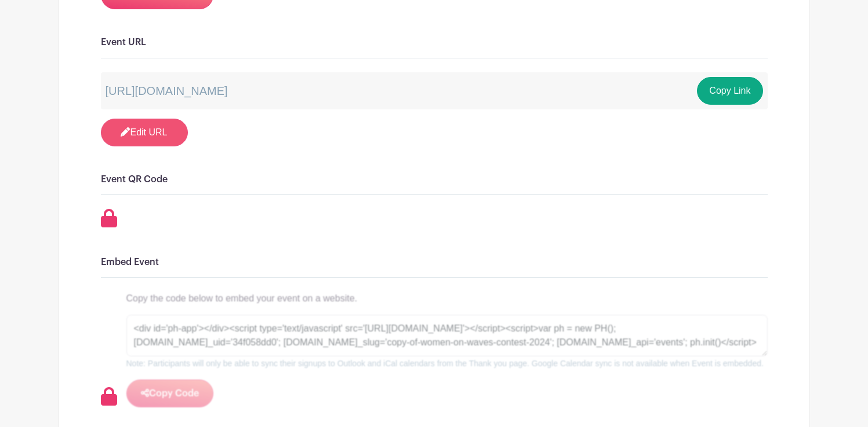 The image size is (868, 427). I want to click on h6: Embed Event, so click(434, 262).